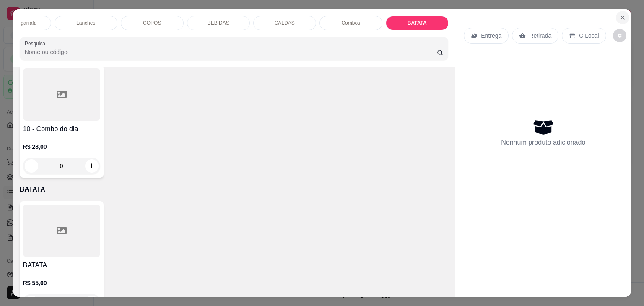 The width and height of the screenshot is (644, 306). I want to click on p: Açai na garrafa, so click(19, 23).